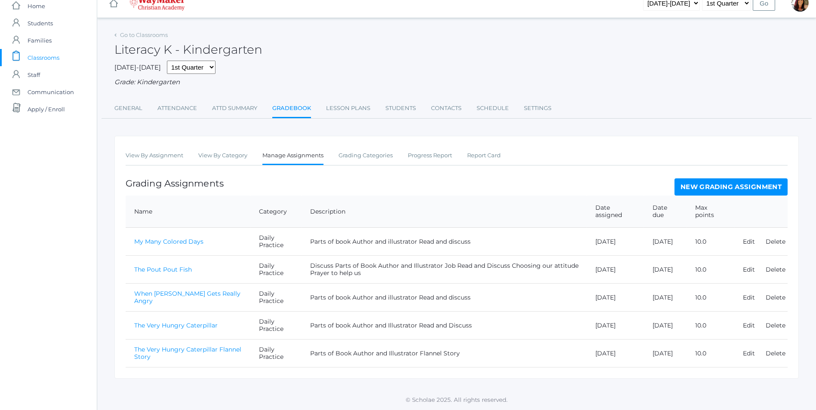 This screenshot has height=410, width=816. Describe the element at coordinates (46, 109) in the screenshot. I see `span: Apply / Enroll` at that location.